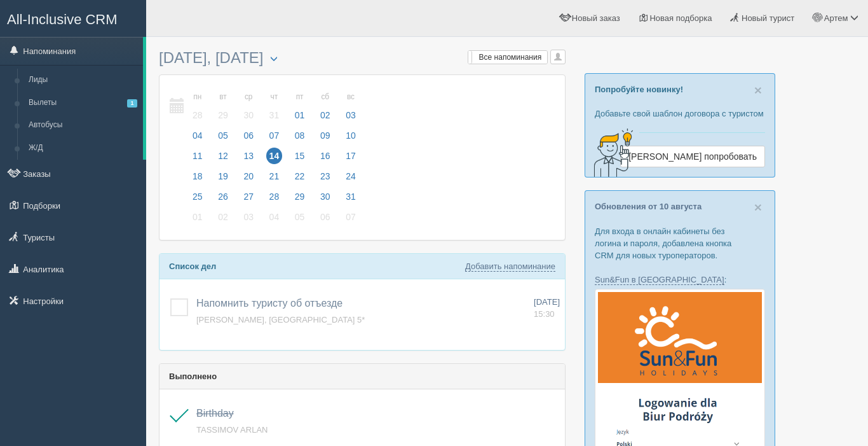 This screenshot has height=446, width=868. I want to click on a: пн 28, so click(198, 106).